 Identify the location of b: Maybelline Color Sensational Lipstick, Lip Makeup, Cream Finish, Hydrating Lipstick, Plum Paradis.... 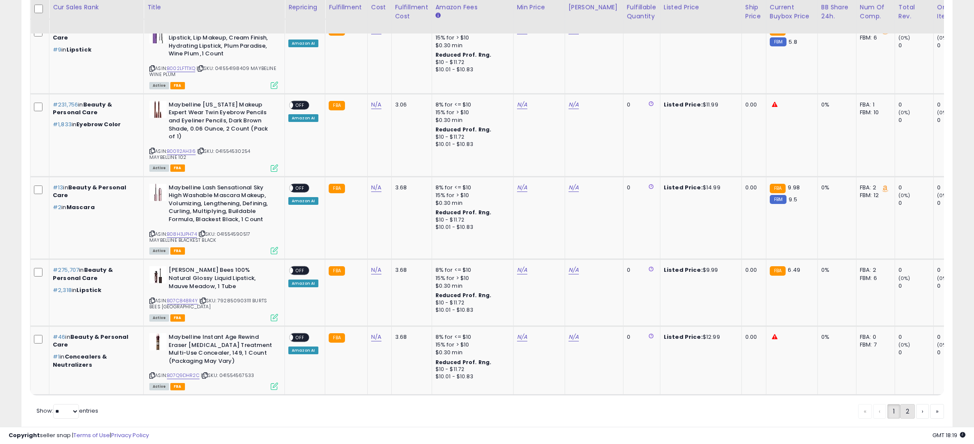
(221, 43).